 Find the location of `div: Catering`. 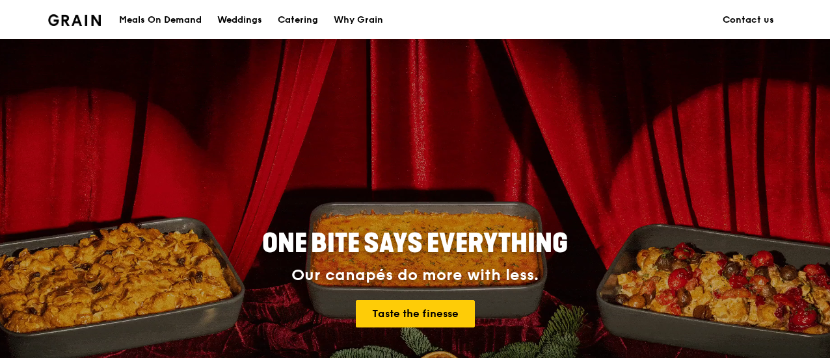

div: Catering is located at coordinates (298, 20).